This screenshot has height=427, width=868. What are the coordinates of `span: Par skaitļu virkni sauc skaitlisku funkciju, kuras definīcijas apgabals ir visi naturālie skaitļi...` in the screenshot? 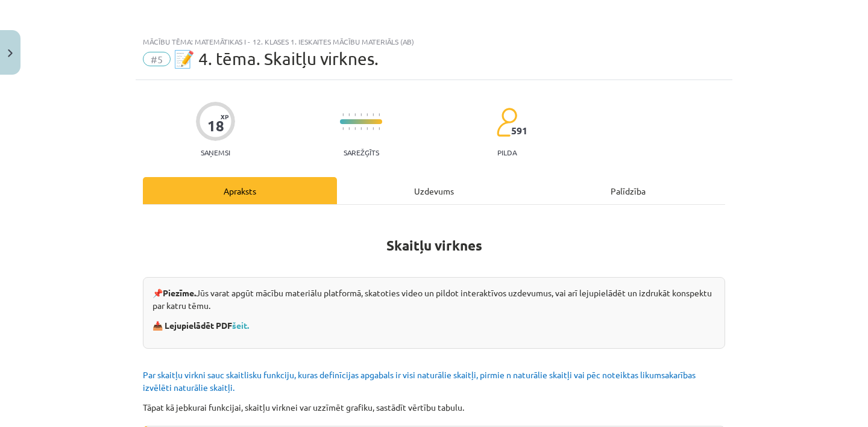 It's located at (419, 381).